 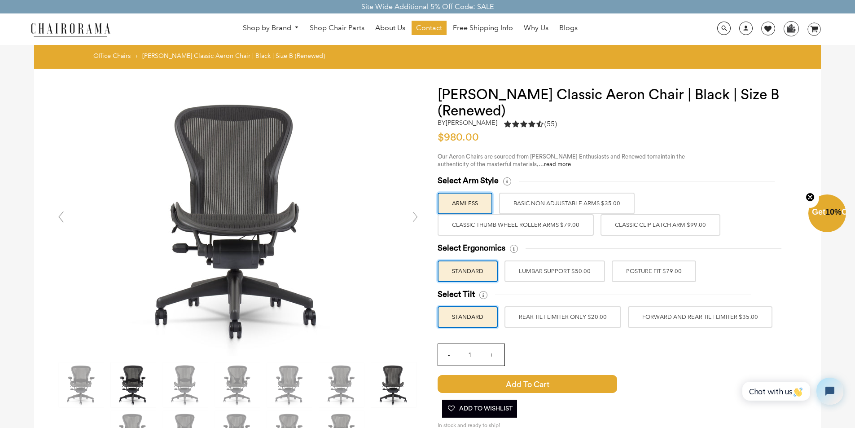 I want to click on a: Shop Chair Parts, so click(x=337, y=28).